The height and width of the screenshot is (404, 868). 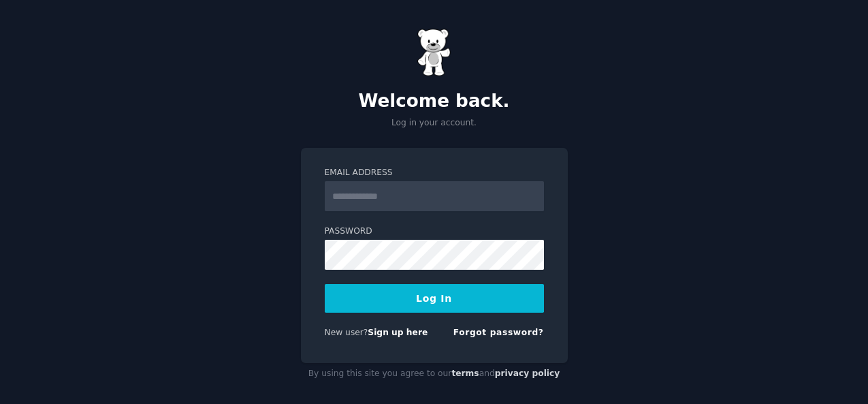 What do you see at coordinates (498, 332) in the screenshot?
I see `a: Forgot password?` at bounding box center [498, 332].